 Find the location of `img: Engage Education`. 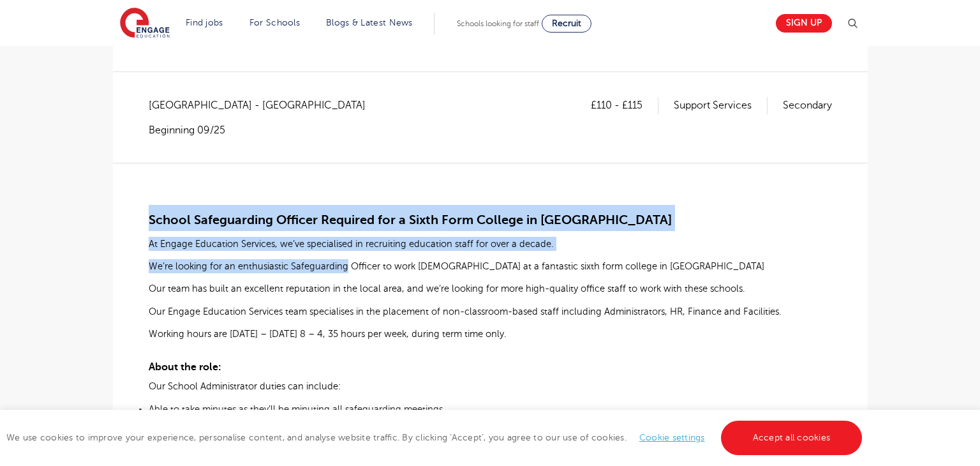

img: Engage Education is located at coordinates (145, 23).